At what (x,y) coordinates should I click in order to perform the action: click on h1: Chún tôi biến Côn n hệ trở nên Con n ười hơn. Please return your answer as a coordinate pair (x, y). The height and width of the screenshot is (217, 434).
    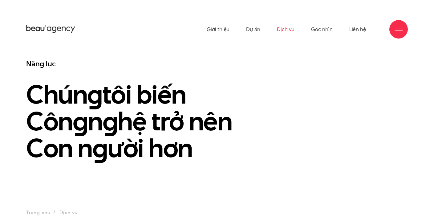
    Looking at the image, I should click on (136, 121).